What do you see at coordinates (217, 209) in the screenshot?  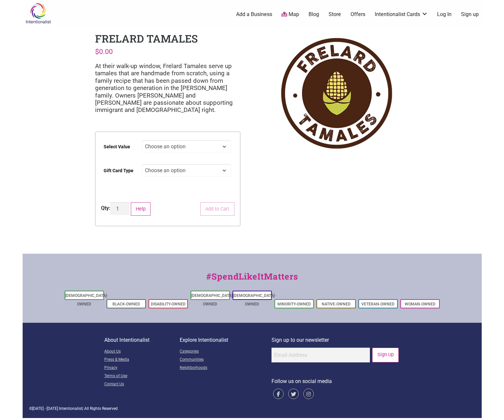 I see `button: Add to Cart` at bounding box center [217, 209].